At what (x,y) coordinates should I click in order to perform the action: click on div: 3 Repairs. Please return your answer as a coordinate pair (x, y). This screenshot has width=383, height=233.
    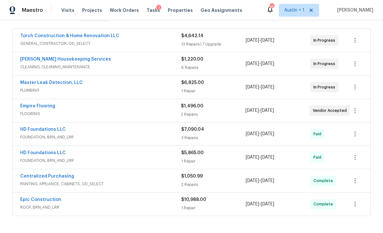
    Looking at the image, I should click on (213, 138).